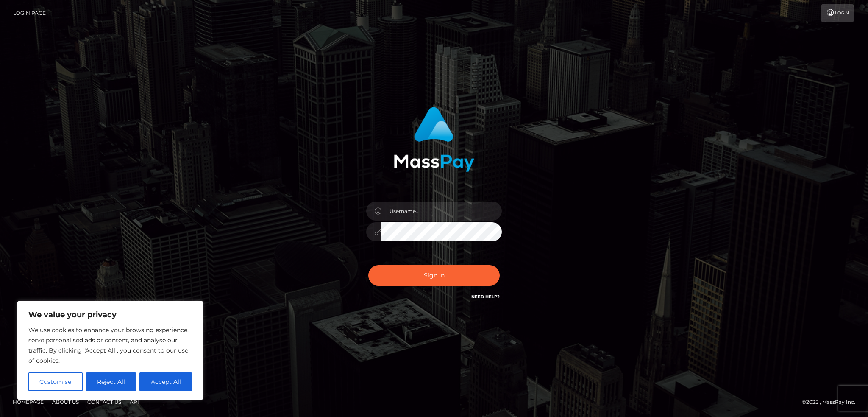 The height and width of the screenshot is (417, 868). I want to click on a: API, so click(134, 401).